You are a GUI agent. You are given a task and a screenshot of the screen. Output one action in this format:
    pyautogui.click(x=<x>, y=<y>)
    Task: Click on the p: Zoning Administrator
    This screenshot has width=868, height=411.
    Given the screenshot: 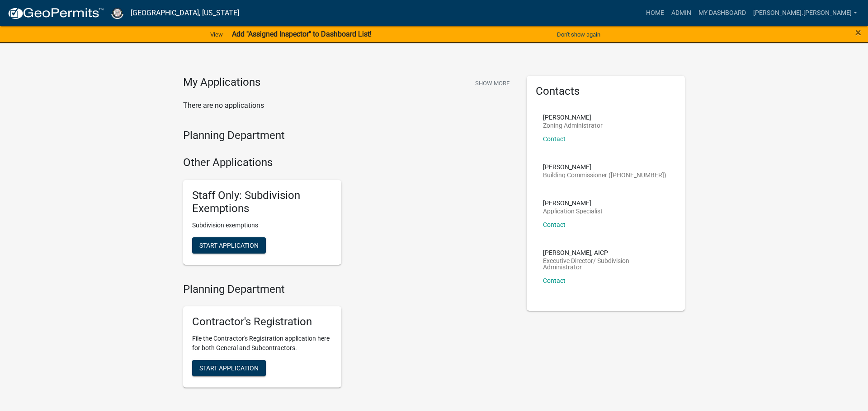 What is the action you would take?
    pyautogui.click(x=573, y=125)
    